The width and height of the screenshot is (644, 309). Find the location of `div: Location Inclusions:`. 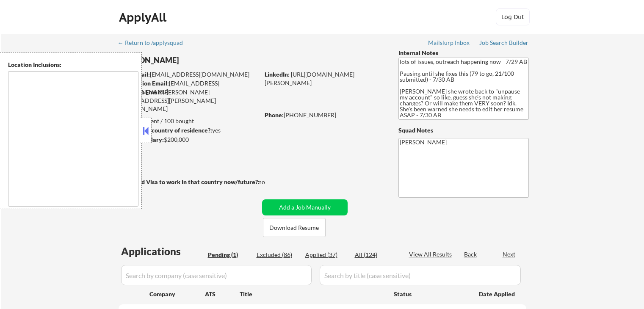

div: Location Inclusions: is located at coordinates (73, 65).